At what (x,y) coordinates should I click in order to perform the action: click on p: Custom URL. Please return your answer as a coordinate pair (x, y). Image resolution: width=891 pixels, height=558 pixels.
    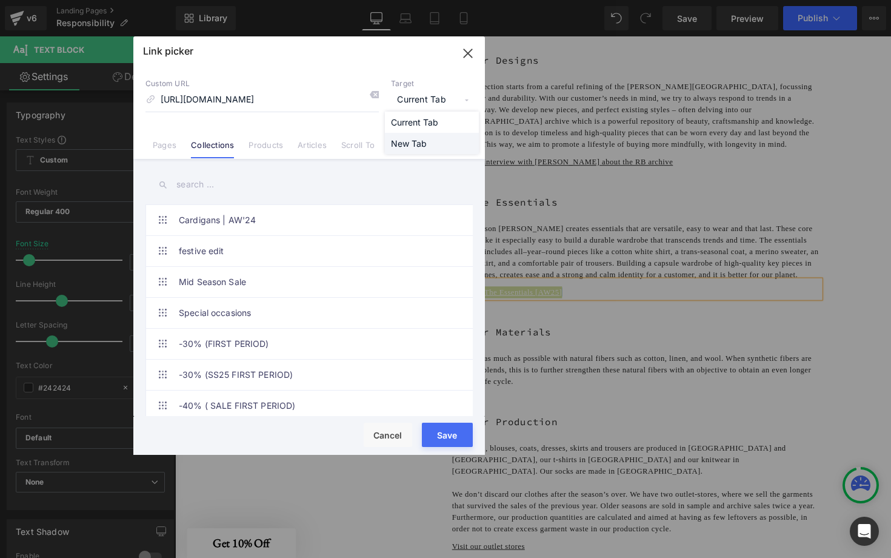
    Looking at the image, I should click on (262, 84).